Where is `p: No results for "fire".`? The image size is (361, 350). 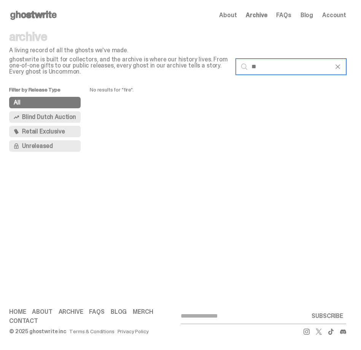 p: No results for "fire". is located at coordinates (218, 90).